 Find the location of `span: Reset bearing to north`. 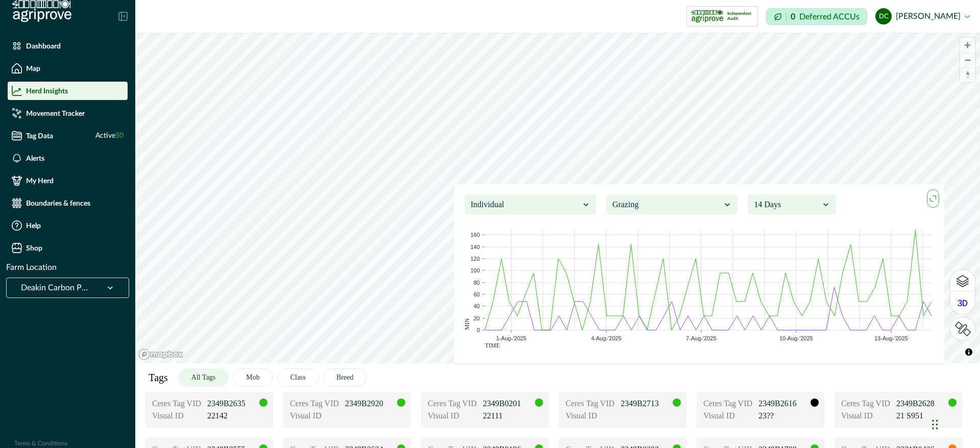

span: Reset bearing to north is located at coordinates (967, 75).